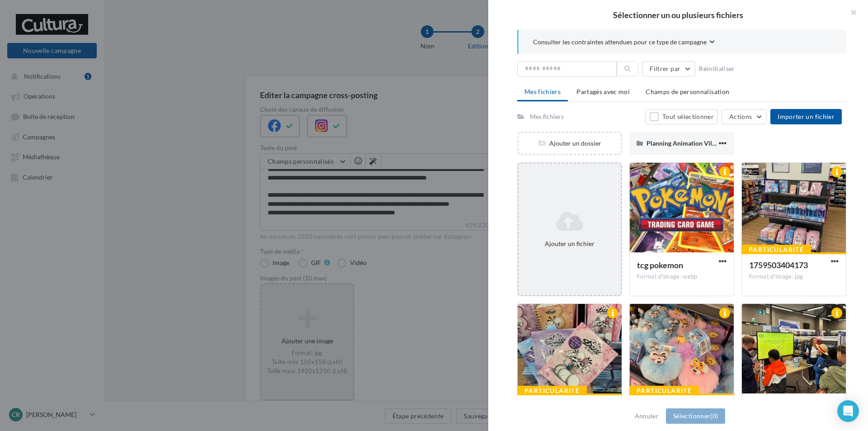  What do you see at coordinates (806, 116) in the screenshot?
I see `span: Importer un fichier` at bounding box center [806, 116].